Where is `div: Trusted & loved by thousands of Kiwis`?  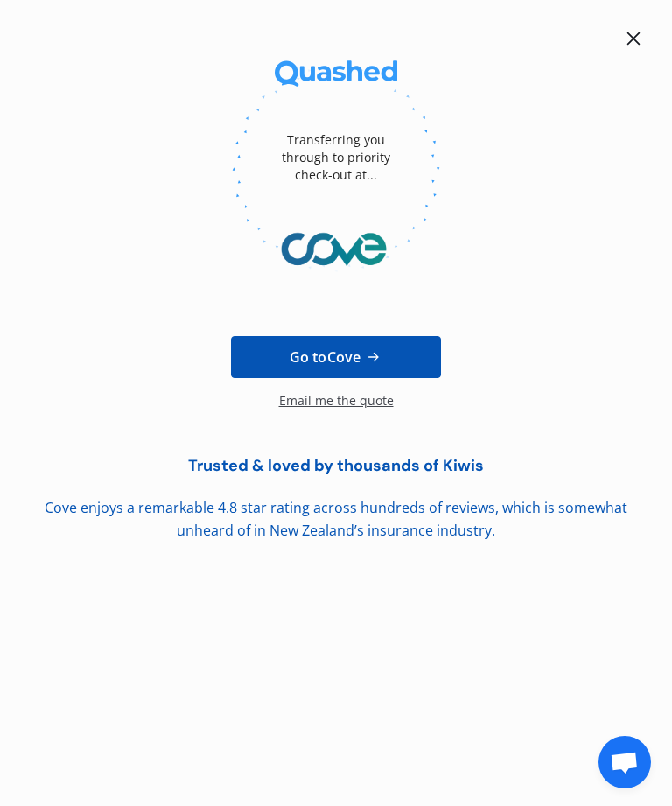
div: Trusted & loved by thousands of Kiwis is located at coordinates (336, 466).